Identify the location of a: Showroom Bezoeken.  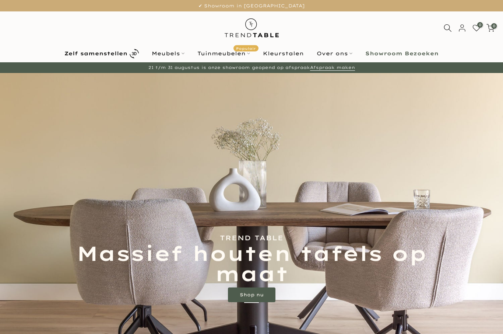
(402, 53).